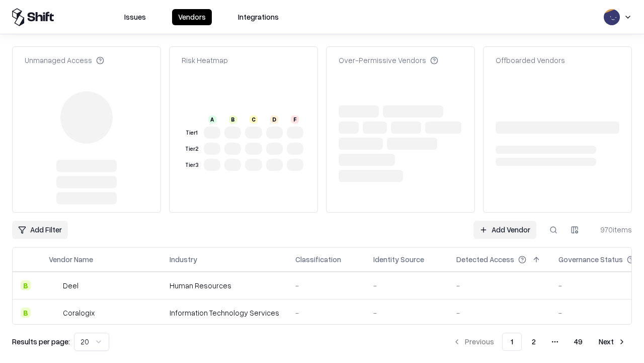 The width and height of the screenshot is (644, 363). What do you see at coordinates (192, 132) in the screenshot?
I see `div: Tier 1` at bounding box center [192, 132].